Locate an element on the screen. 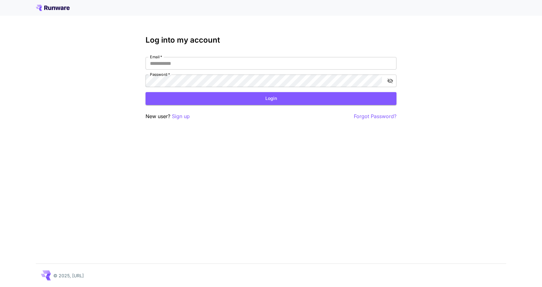  button: Sign up is located at coordinates (181, 116).